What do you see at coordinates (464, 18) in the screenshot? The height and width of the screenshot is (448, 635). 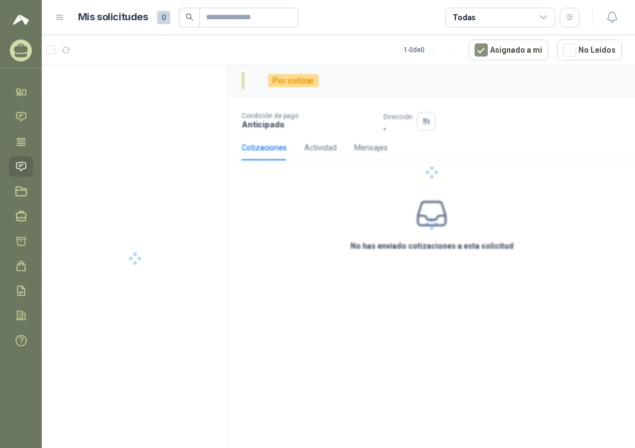 I see `div: Todas` at bounding box center [464, 18].